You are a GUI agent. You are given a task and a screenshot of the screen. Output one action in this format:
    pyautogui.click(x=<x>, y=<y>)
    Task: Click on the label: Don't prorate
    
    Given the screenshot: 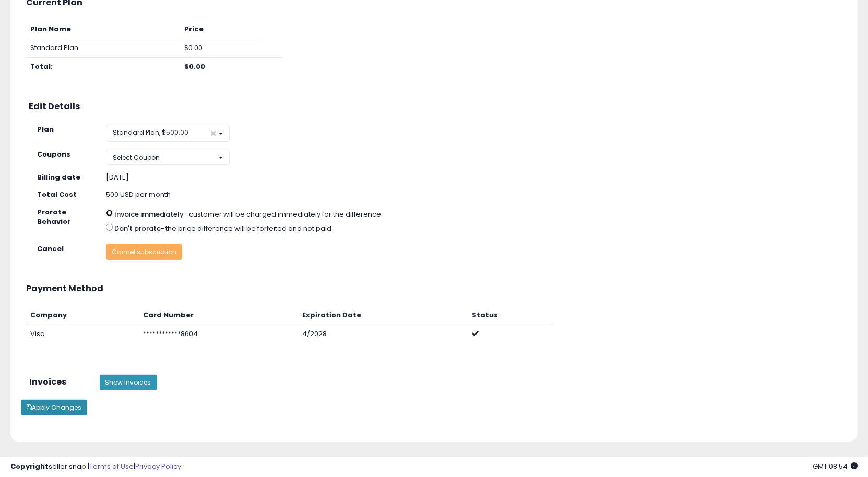 What is the action you would take?
    pyautogui.click(x=137, y=228)
    